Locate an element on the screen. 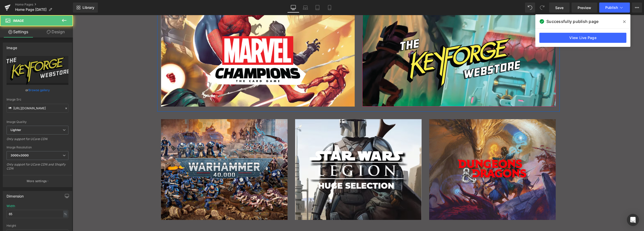 This screenshot has width=644, height=231. button: Undo is located at coordinates (530, 8).